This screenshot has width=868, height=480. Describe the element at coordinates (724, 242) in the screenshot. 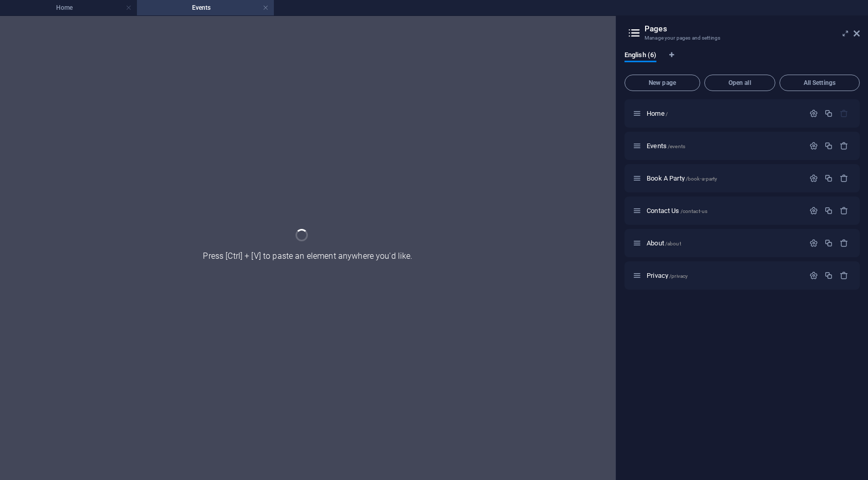

I see `div: About/about` at that location.